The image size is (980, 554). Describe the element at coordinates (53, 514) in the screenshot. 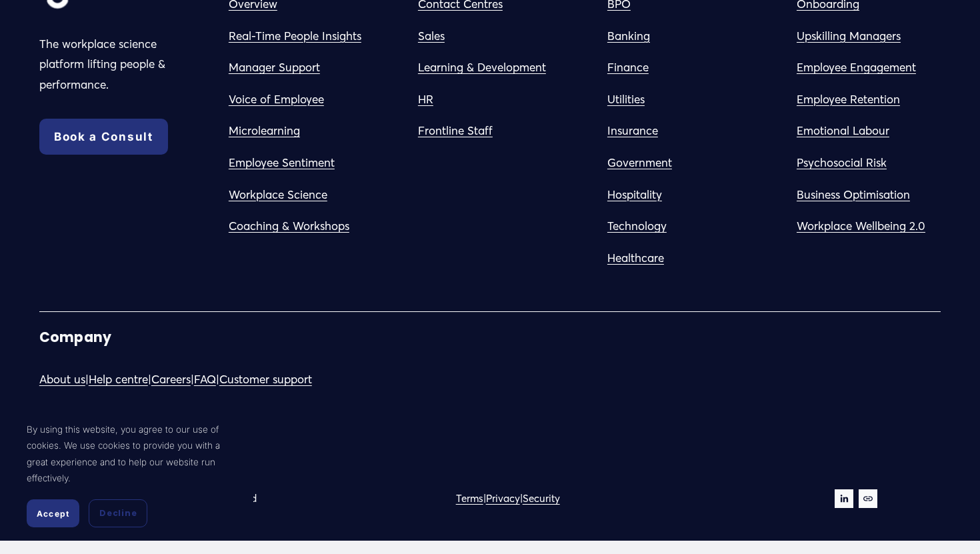

I see `span: Accept` at that location.